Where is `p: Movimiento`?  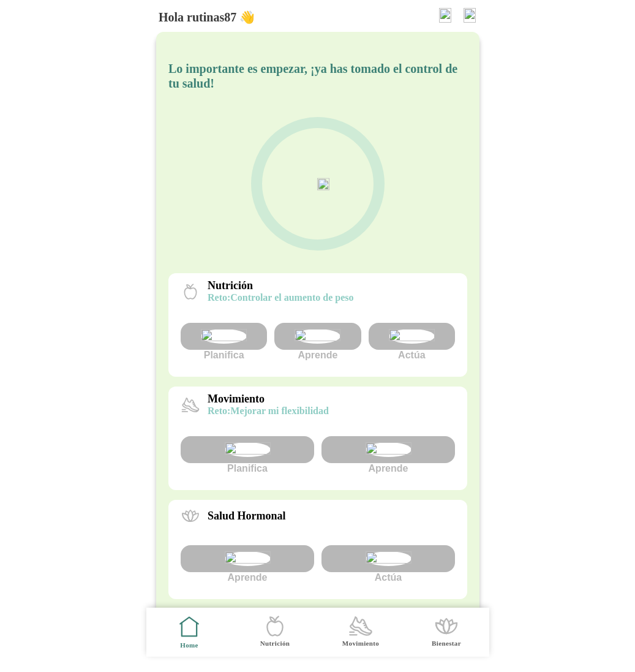 p: Movimiento is located at coordinates (268, 398).